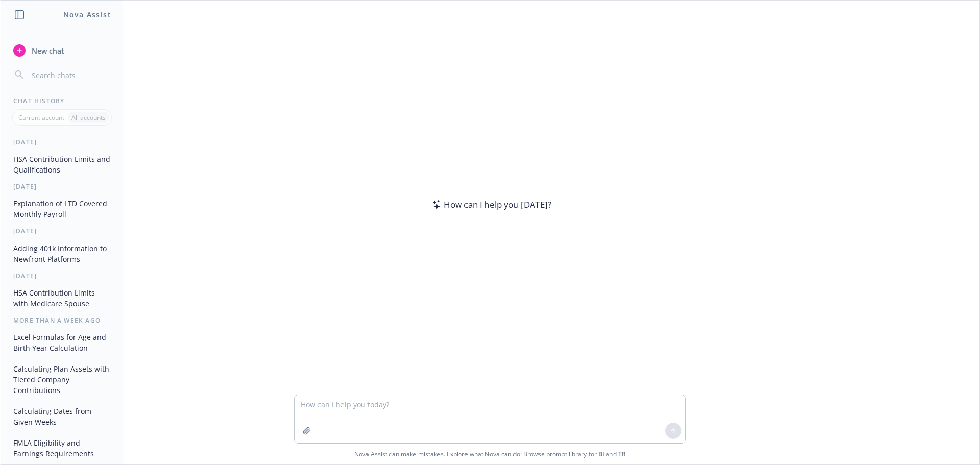  Describe the element at coordinates (490, 454) in the screenshot. I see `span: Nova Assist can make mistakes. Explore what Nova can do: Browse prompt library for and` at that location.